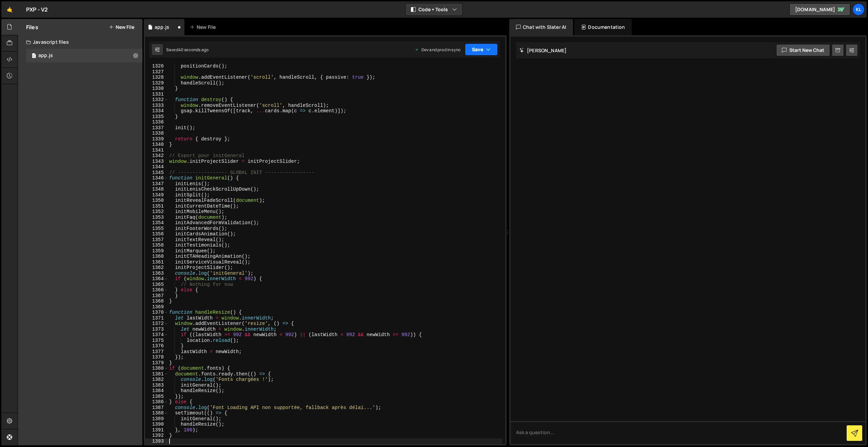 The height and width of the screenshot is (447, 868). What do you see at coordinates (32, 27) in the screenshot?
I see `h2: Files` at bounding box center [32, 27].